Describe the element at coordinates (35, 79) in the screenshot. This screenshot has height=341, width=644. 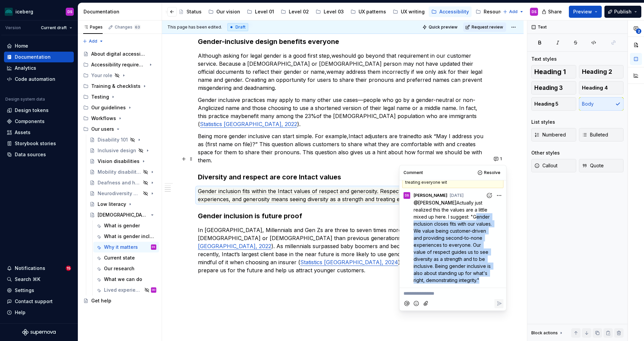
I see `div: Code automation` at that location.